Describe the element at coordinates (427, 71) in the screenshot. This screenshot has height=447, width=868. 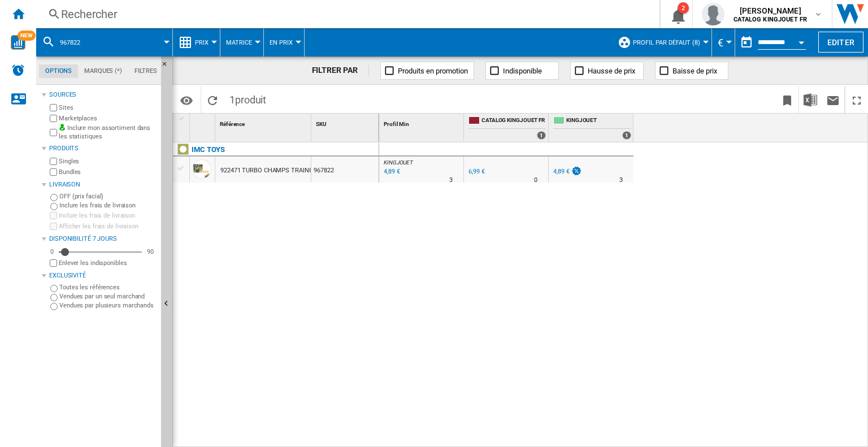
I see `button: Produits en promotion` at that location.